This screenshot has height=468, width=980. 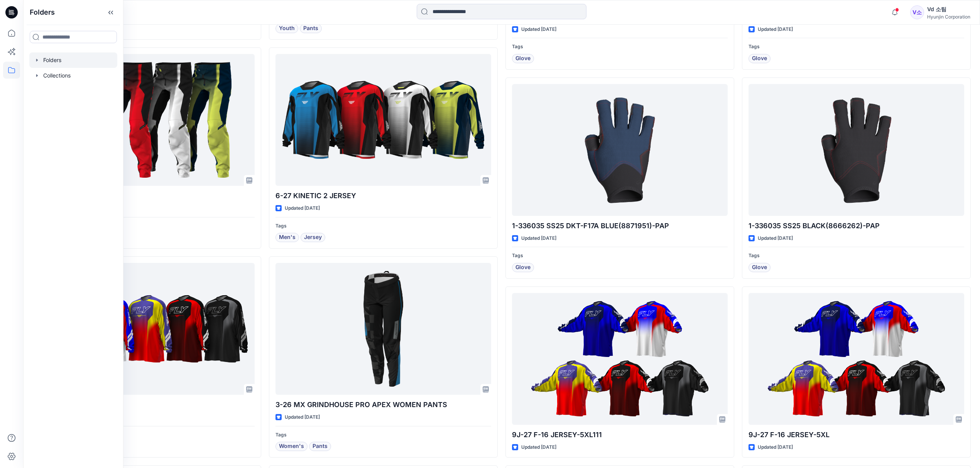 I want to click on div: Vd 소팀, so click(x=949, y=9).